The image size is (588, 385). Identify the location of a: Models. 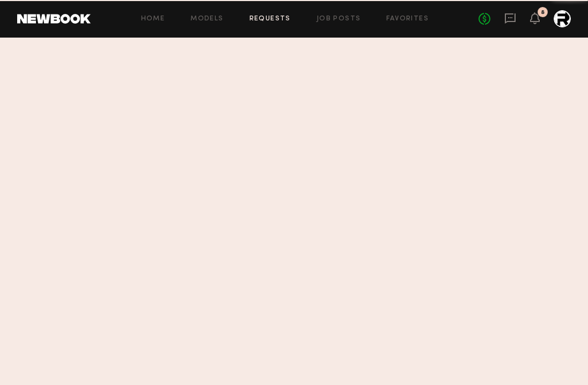
(206, 19).